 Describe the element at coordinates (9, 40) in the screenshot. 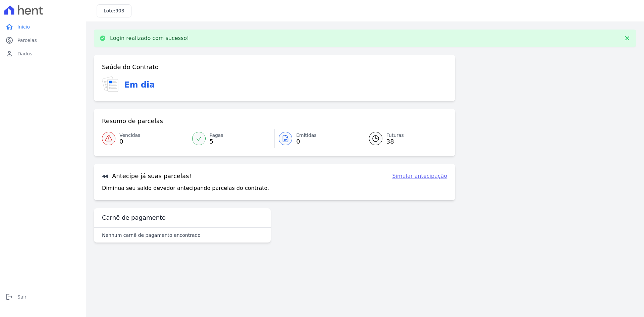

I see `i: paid` at that location.